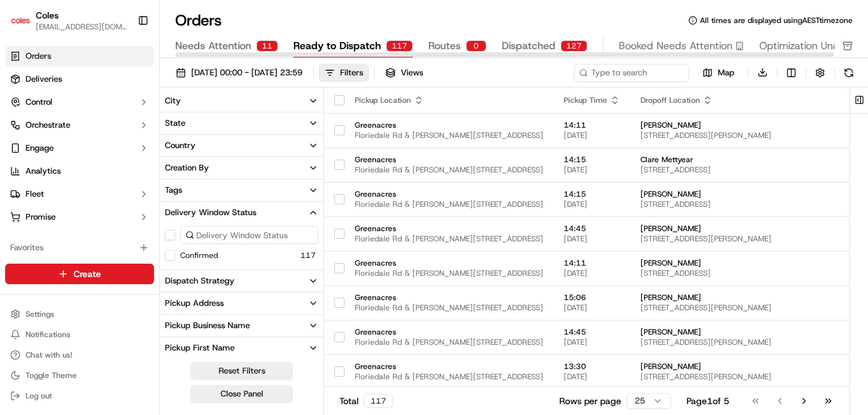 This screenshot has height=415, width=868. I want to click on input: Type to search, so click(632, 73).